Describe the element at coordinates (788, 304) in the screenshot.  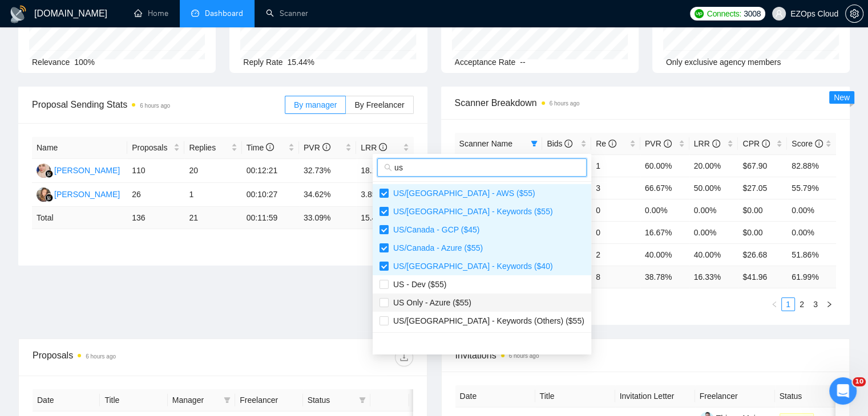
I see `a: 1` at that location.